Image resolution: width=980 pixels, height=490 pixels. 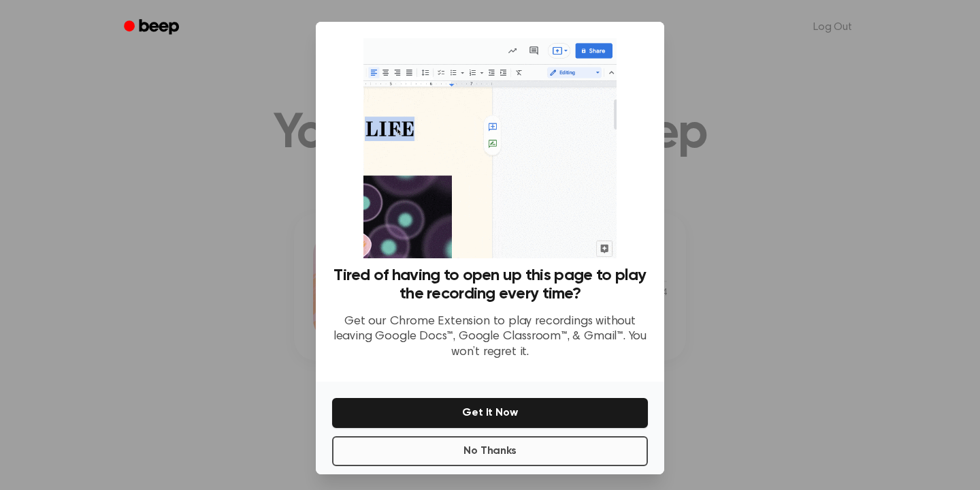 I want to click on button: No Thanks, so click(x=490, y=451).